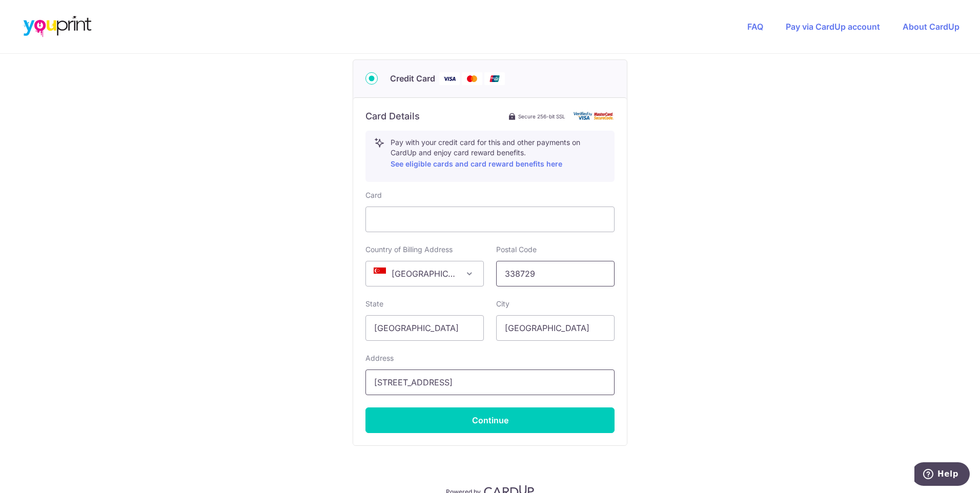 The height and width of the screenshot is (493, 980). Describe the element at coordinates (392, 116) in the screenshot. I see `h6: Card Details` at that location.